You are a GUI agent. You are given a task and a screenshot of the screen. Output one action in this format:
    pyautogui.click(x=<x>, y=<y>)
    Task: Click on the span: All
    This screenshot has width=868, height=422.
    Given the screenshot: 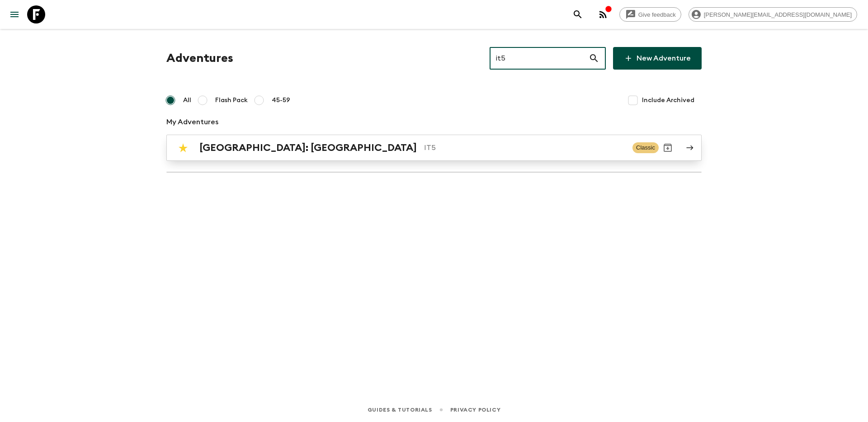 What is the action you would take?
    pyautogui.click(x=187, y=101)
    